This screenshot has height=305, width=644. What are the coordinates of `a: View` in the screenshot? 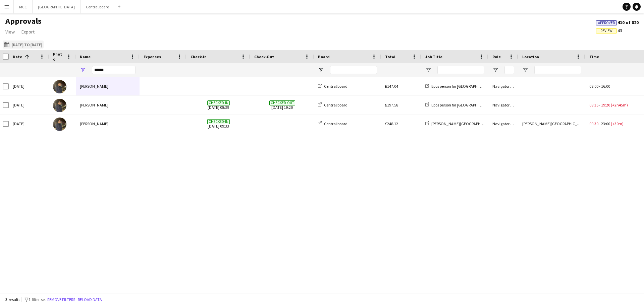 It's located at (10, 32).